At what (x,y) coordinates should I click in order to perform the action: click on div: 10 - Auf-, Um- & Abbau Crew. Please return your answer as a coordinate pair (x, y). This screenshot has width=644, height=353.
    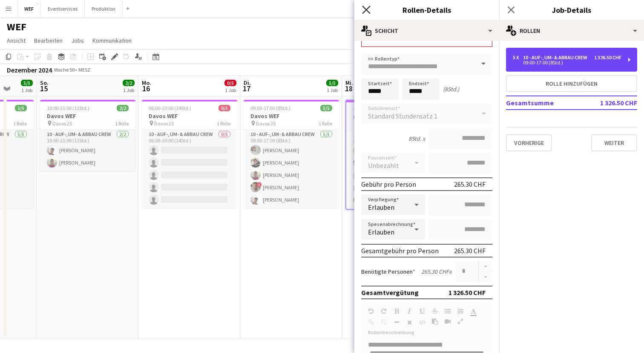
    Looking at the image, I should click on (557, 58).